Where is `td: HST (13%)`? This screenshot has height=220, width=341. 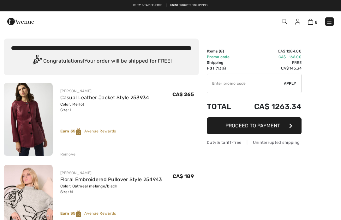
td: HST (13%) is located at coordinates (223, 68).